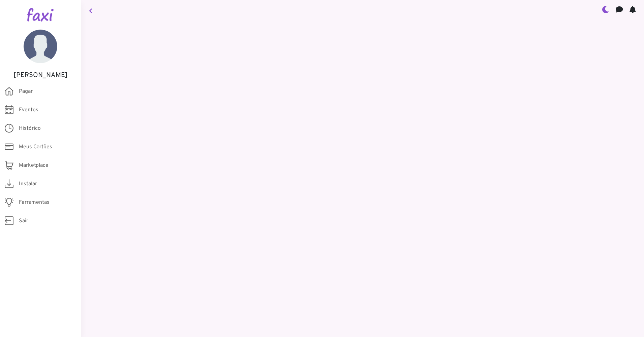 This screenshot has width=644, height=337. I want to click on span: Eventos, so click(29, 110).